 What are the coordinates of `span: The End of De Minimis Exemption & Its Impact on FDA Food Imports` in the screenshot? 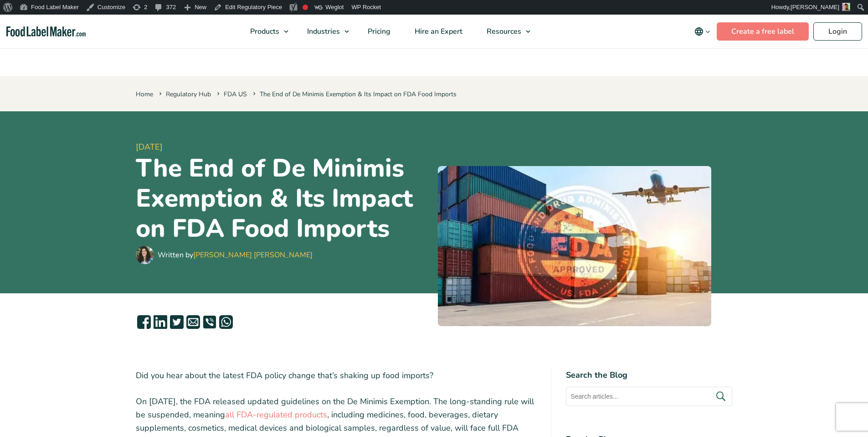 It's located at (354, 94).